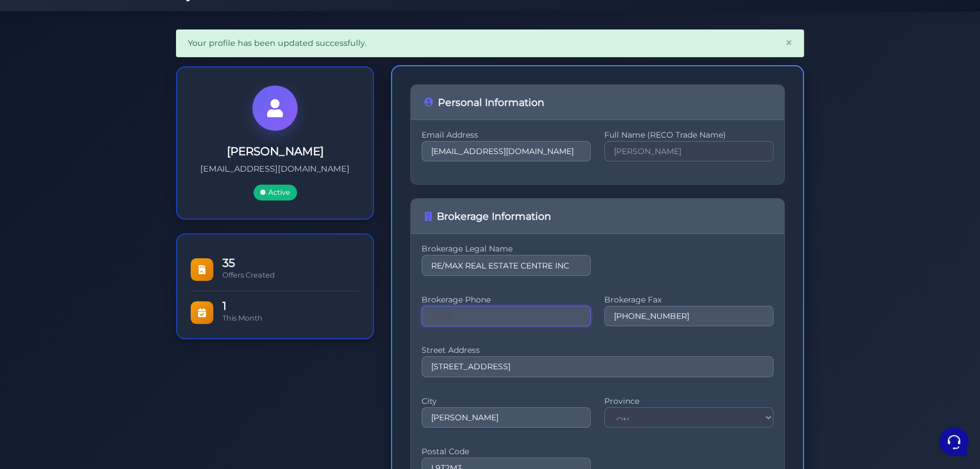  What do you see at coordinates (506, 248) in the screenshot?
I see `label: Brokerage Legal Name` at bounding box center [506, 248].